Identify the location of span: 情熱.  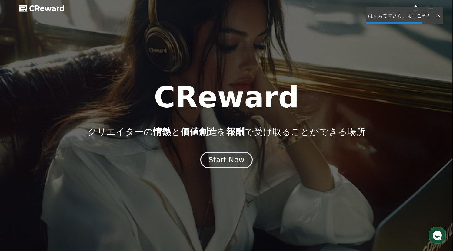
(162, 132).